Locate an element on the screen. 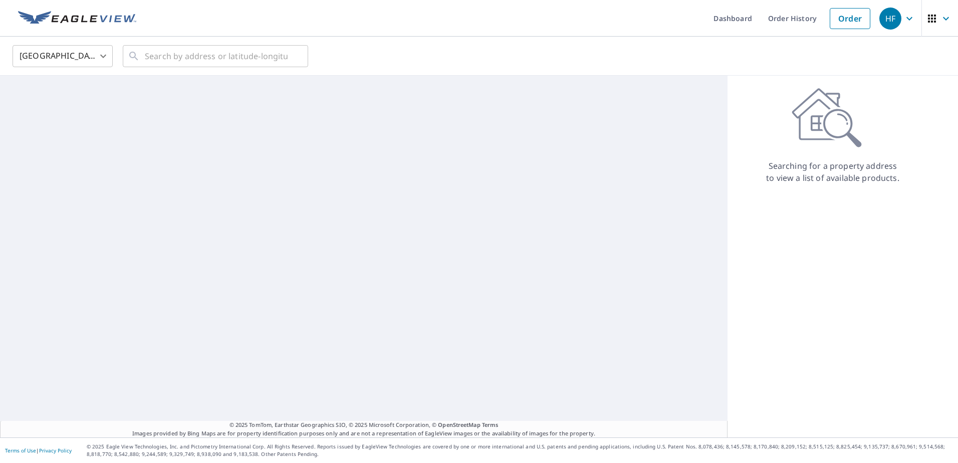 The image size is (958, 463). a: Privacy Policy is located at coordinates (55, 451).